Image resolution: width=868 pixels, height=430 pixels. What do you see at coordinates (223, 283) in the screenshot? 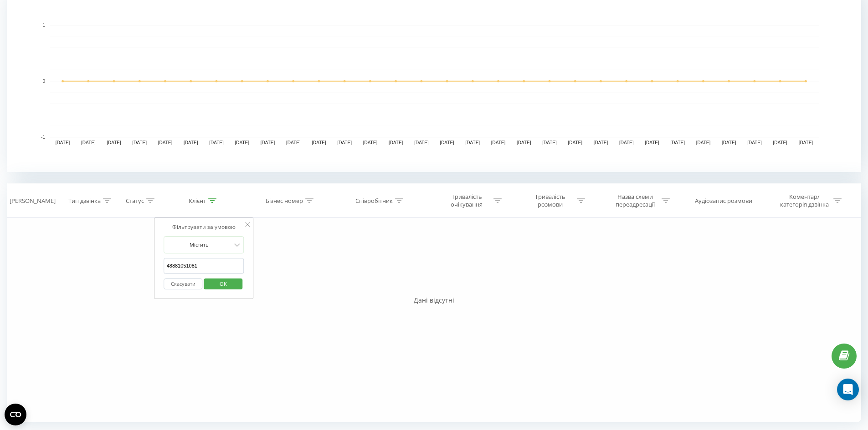
I see `span: OK` at bounding box center [223, 283].